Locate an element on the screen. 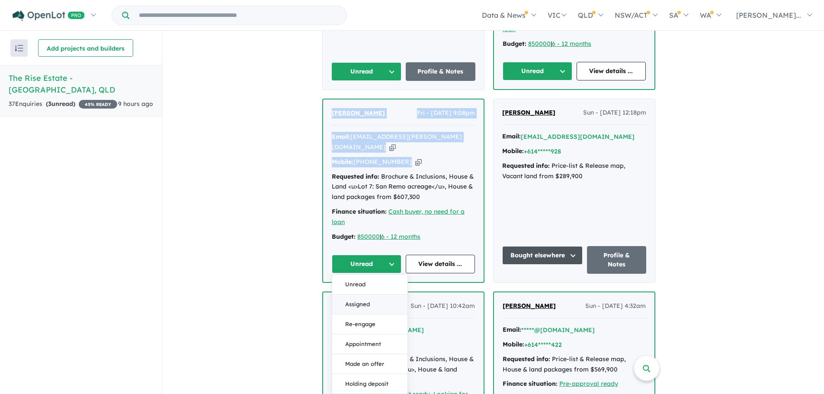 This screenshot has width=824, height=394. div: Price-list & Release map, House & land packages from $569,900 is located at coordinates (574, 364).